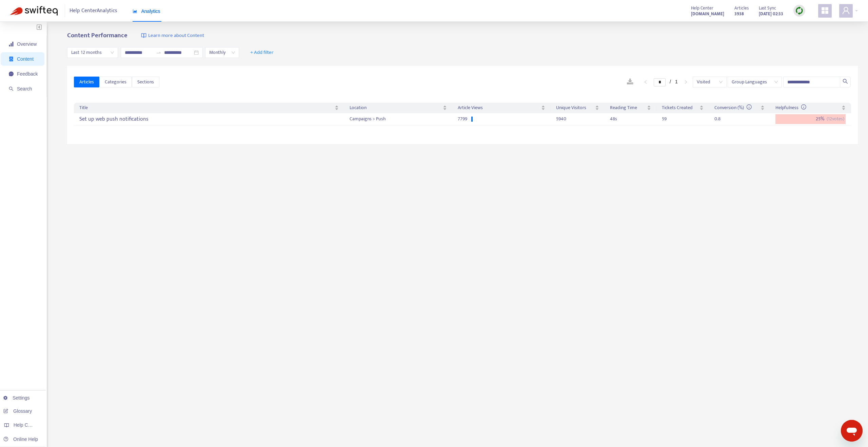 The image size is (868, 447). Describe the element at coordinates (135, 11) in the screenshot. I see `span: area-chart` at that location.